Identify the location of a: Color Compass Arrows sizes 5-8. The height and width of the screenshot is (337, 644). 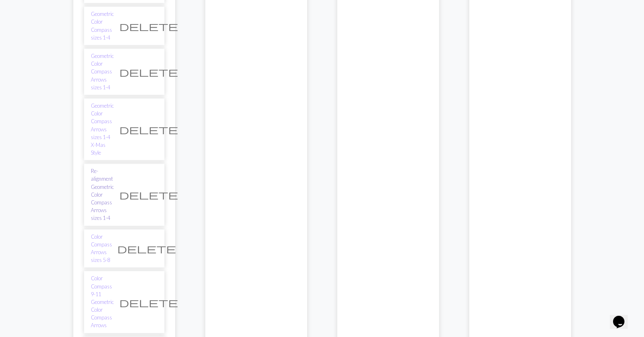
(102, 249).